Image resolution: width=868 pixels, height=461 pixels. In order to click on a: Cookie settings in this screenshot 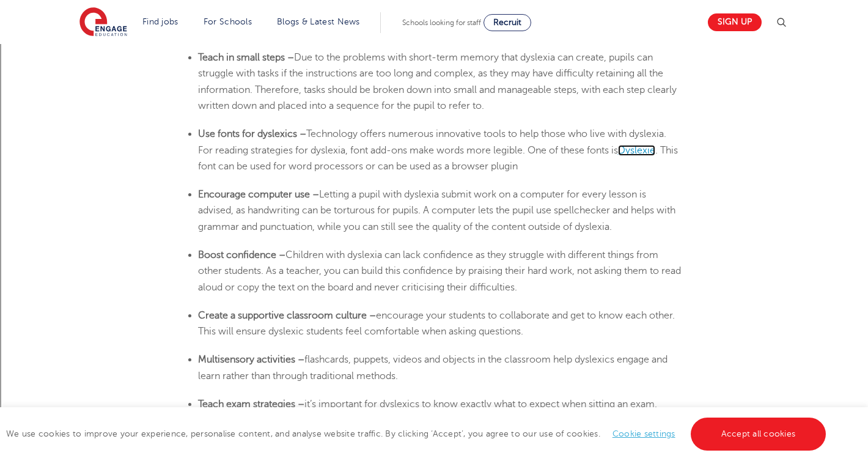, I will do `click(644, 434)`.